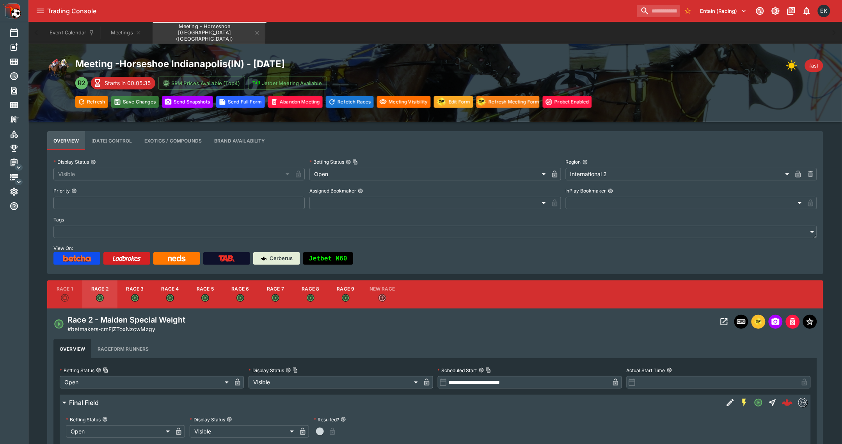 This screenshot has height=444, width=842. What do you see at coordinates (646, 370) in the screenshot?
I see `p: Actual Start Time` at bounding box center [646, 370].